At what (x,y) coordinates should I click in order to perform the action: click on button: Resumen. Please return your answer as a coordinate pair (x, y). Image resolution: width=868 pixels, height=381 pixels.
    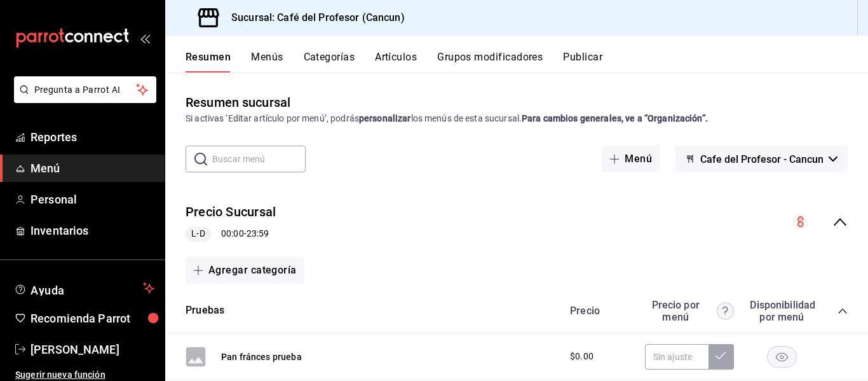
    Looking at the image, I should click on (208, 61).